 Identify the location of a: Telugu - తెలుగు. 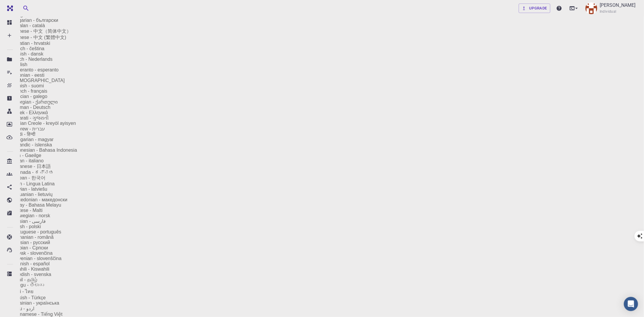
(28, 285).